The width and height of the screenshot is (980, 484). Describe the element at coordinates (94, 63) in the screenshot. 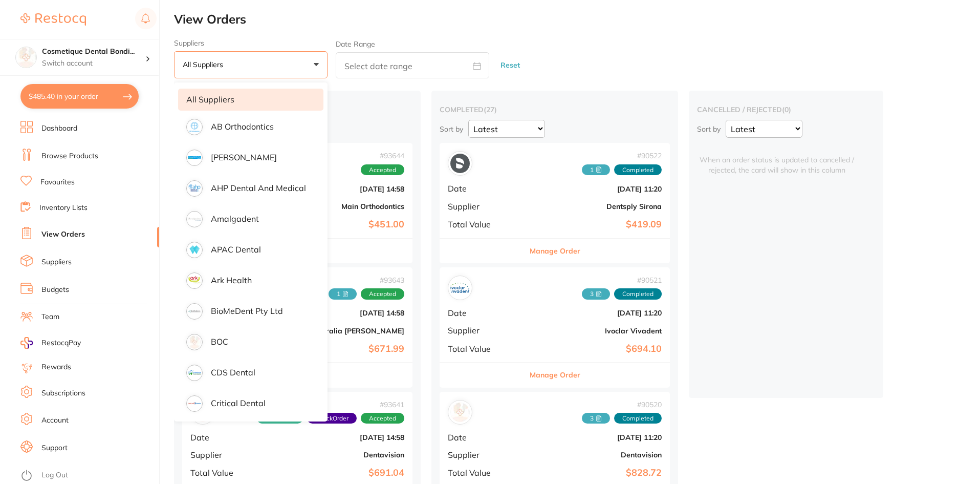

I see `p: Switch account` at that location.